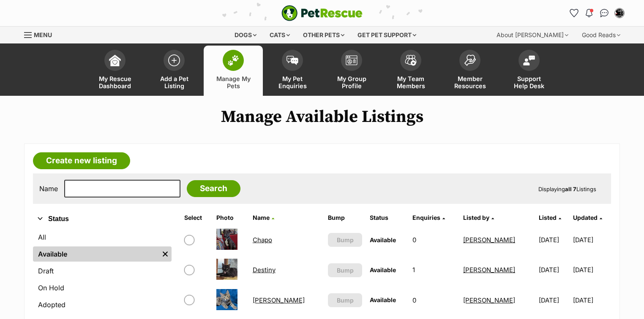 This screenshot has width=644, height=319. I want to click on a: Manage My Pets, so click(233, 71).